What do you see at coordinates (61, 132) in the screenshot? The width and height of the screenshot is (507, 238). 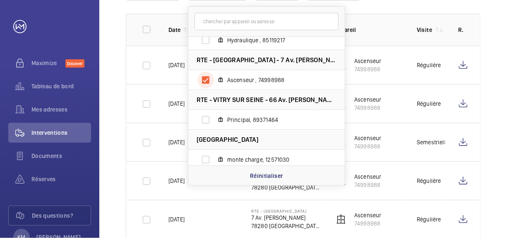 I see `span: Interventions` at bounding box center [61, 132].